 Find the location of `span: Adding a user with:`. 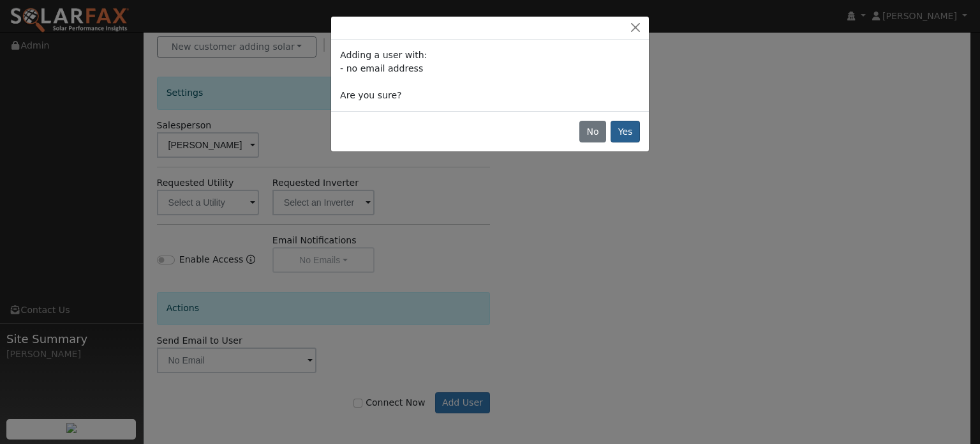

span: Adding a user with: is located at coordinates (383, 55).